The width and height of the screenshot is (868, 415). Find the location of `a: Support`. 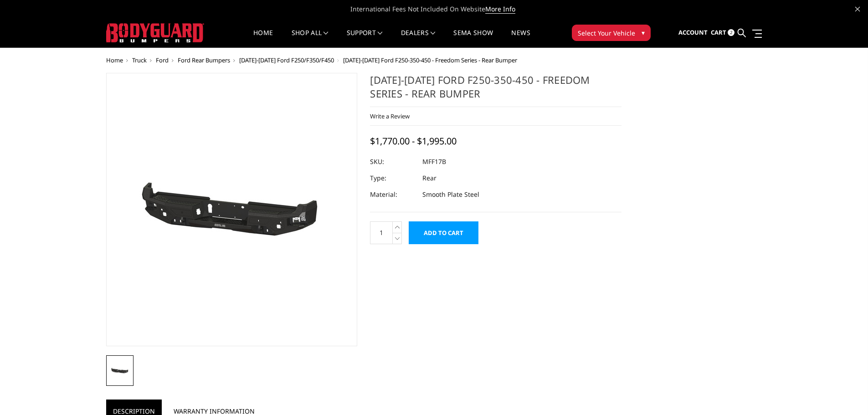

a: Support is located at coordinates (365, 38).